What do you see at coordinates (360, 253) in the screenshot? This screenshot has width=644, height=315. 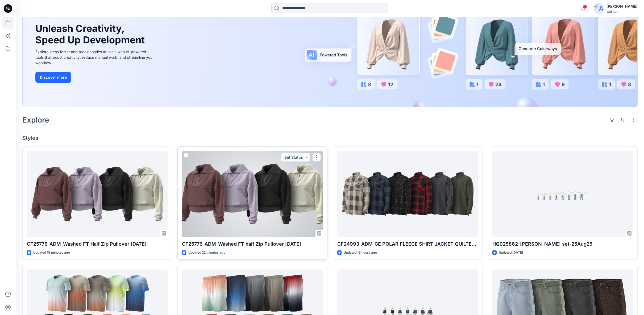 I see `p: Updated 16 hours ago` at bounding box center [360, 253].